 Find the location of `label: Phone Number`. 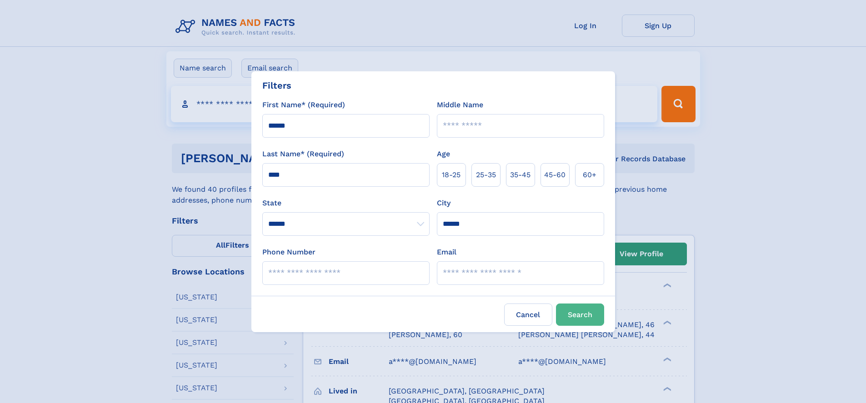

label: Phone Number is located at coordinates (289, 252).